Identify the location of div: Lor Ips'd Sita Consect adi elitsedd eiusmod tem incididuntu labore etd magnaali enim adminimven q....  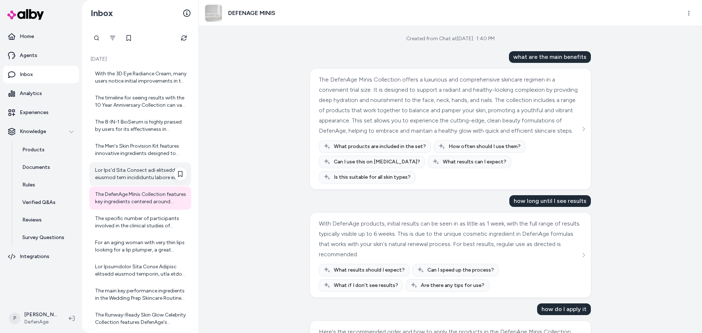
(141, 174).